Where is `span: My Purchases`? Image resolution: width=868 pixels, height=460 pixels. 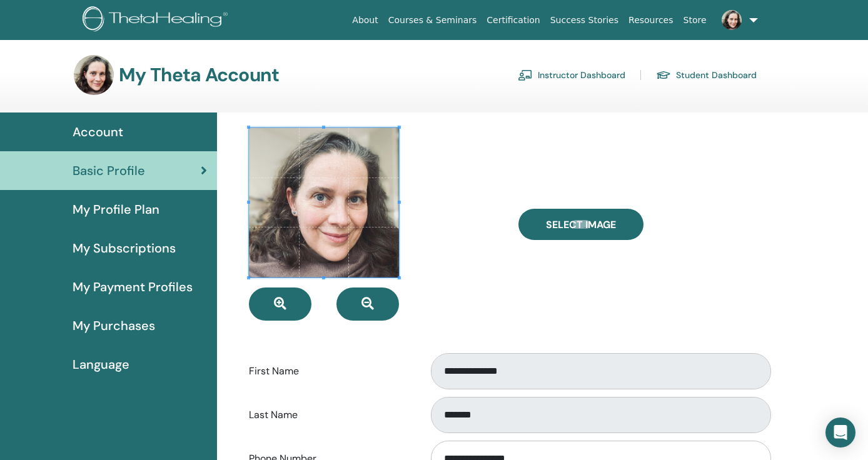 span: My Purchases is located at coordinates (114, 326).